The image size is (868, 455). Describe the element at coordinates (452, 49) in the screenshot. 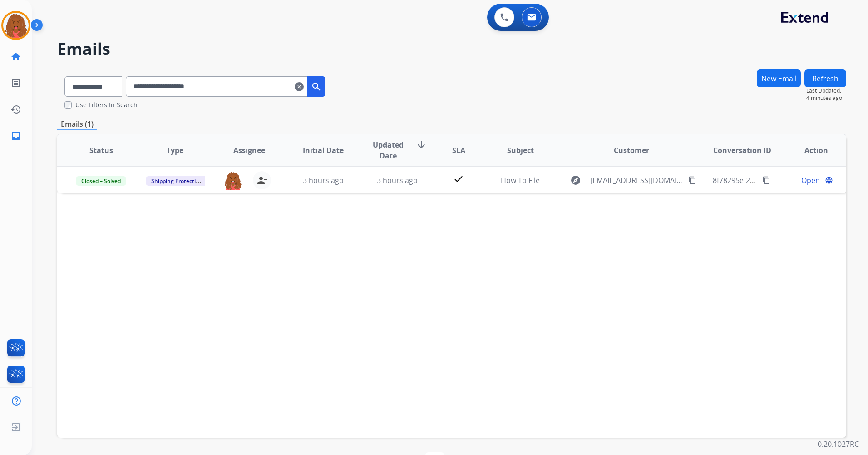

I see `h2: Emails` at that location.